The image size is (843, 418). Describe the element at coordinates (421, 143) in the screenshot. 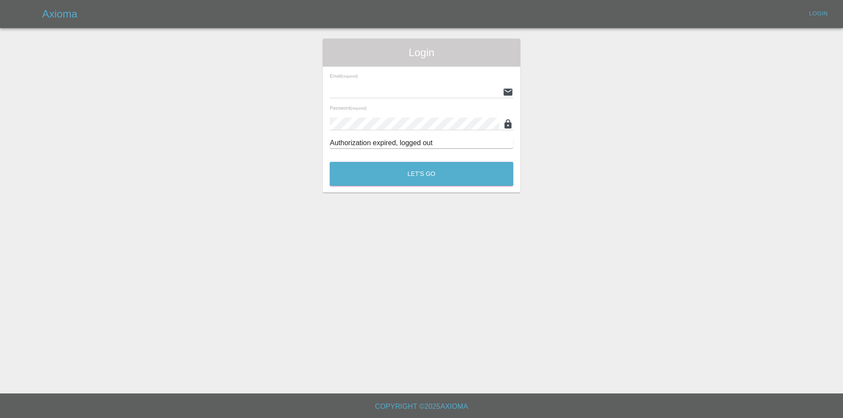

I see `div: Authorization expired, logged out` at that location.